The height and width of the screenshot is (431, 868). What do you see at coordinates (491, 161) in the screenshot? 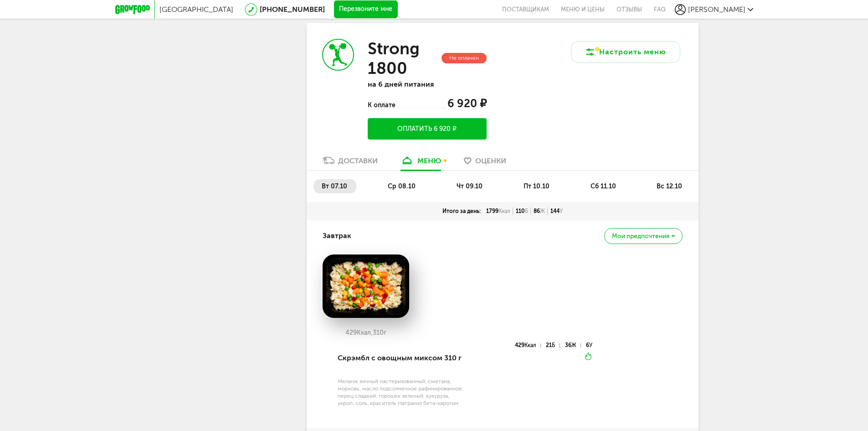
I see `span: Оценки` at bounding box center [491, 161].